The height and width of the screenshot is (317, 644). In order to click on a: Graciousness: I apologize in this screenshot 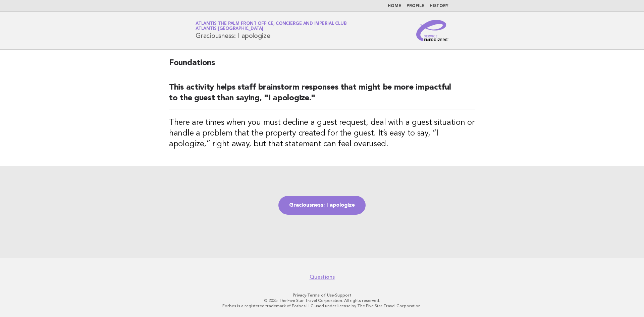, I will do `click(322, 205)`.